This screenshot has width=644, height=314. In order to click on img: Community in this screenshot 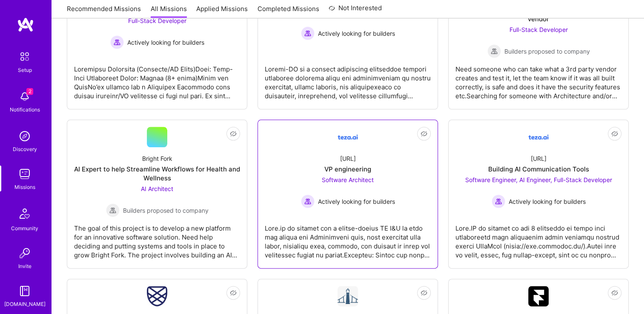, I will do `click(25, 214)`.